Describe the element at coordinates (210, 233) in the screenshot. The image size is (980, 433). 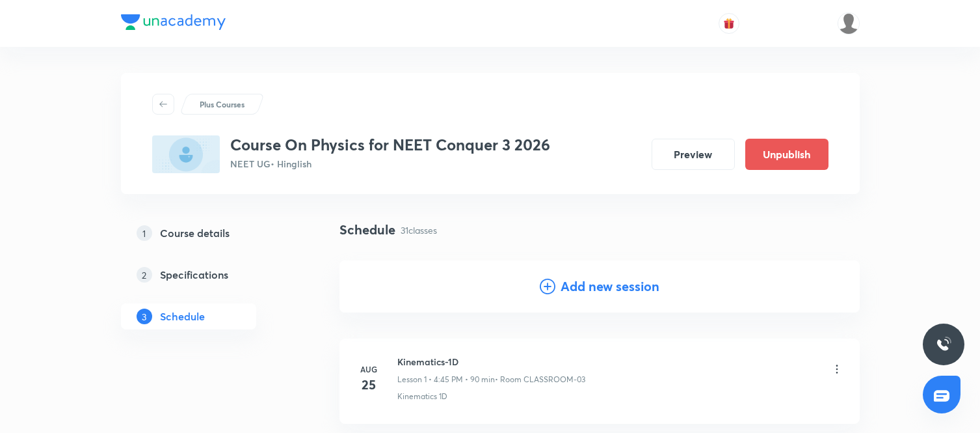
I see `a: 1Course details` at that location.